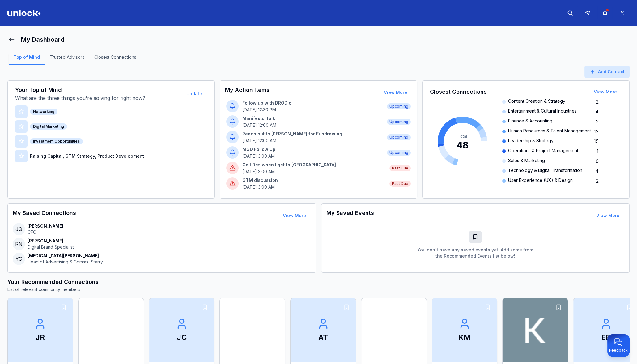  Describe the element at coordinates (540, 181) in the screenshot. I see `span: User Experience (UX) & Design` at that location.